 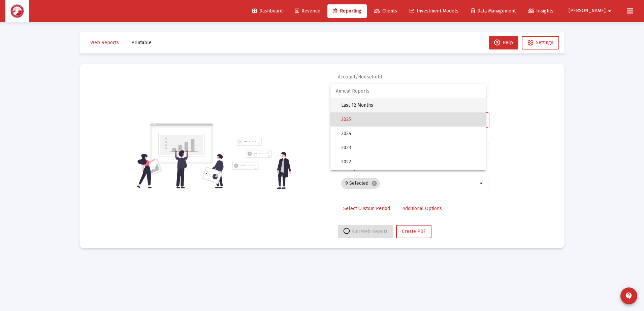 I want to click on span: 2021, so click(x=411, y=176).